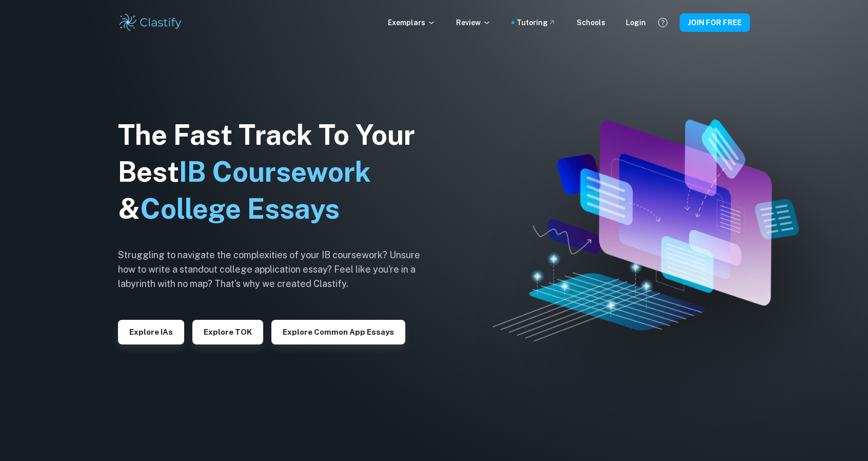 The width and height of the screenshot is (868, 461). Describe the element at coordinates (663, 22) in the screenshot. I see `button: Help and Feedback` at that location.